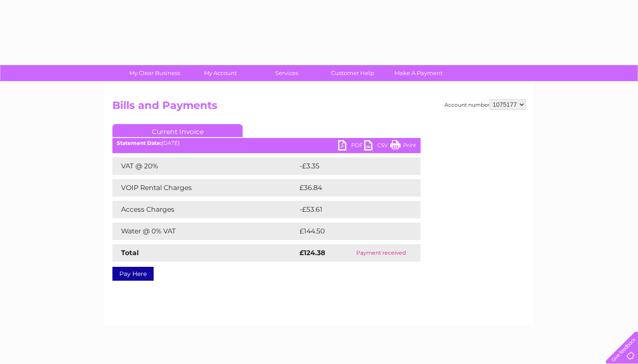 This screenshot has width=638, height=364. Describe the element at coordinates (286, 73) in the screenshot. I see `a: Services` at that location.